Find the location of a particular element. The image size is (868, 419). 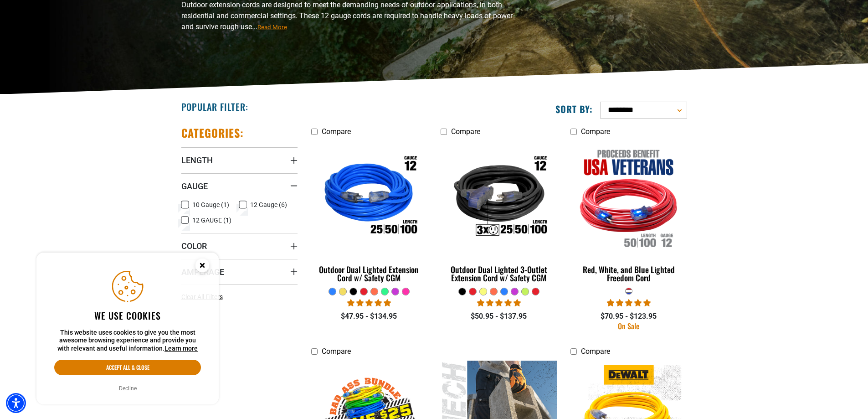

div: Outdoor Dual Lighted Extension Cord w/ Safety CGM is located at coordinates (370, 274).